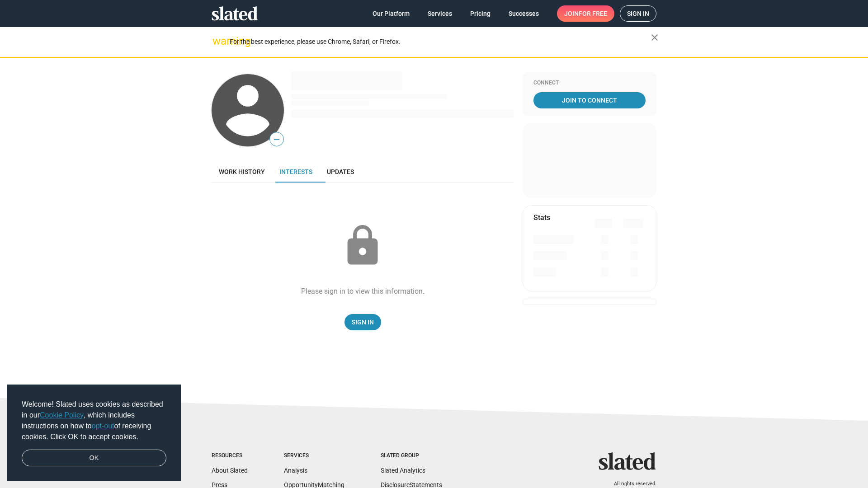 The width and height of the screenshot is (868, 488). Describe the element at coordinates (440, 13) in the screenshot. I see `span: Services` at that location.